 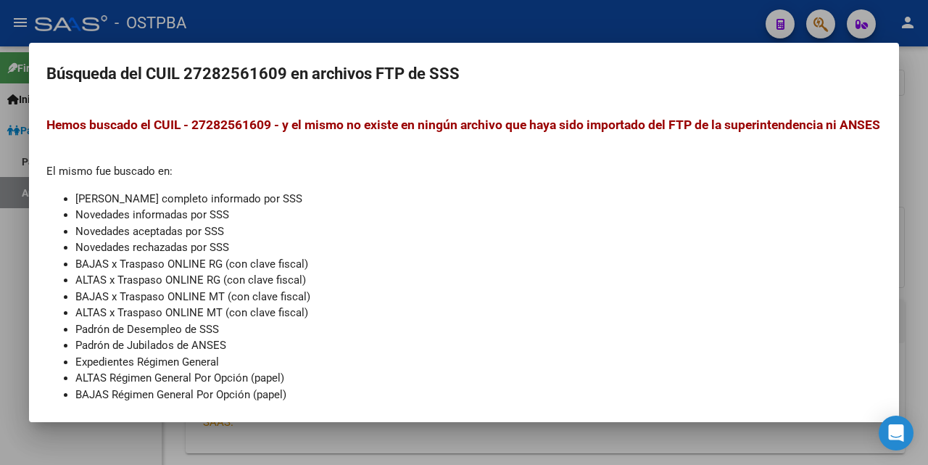 What do you see at coordinates (478, 296) in the screenshot?
I see `li: BAJAS x Traspaso ONLINE MT (con clave fiscal)` at bounding box center [478, 296].